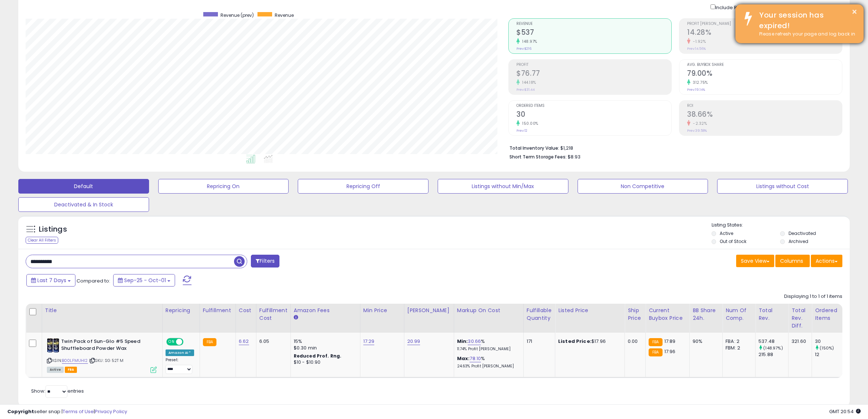 This screenshot has height=419, width=868. Describe the element at coordinates (791, 261) in the screenshot. I see `span: Columns` at that location.